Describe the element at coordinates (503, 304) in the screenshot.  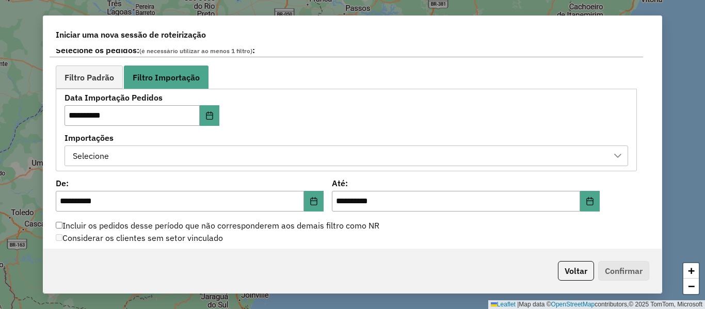
I see `a: Leaflet` at that location.